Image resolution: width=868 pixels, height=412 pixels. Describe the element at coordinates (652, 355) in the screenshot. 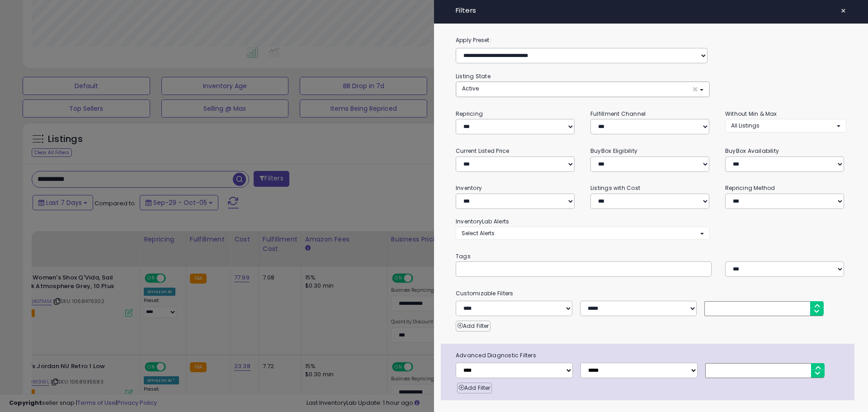

I see `span: Advanced Diagnostic Filters` at that location.